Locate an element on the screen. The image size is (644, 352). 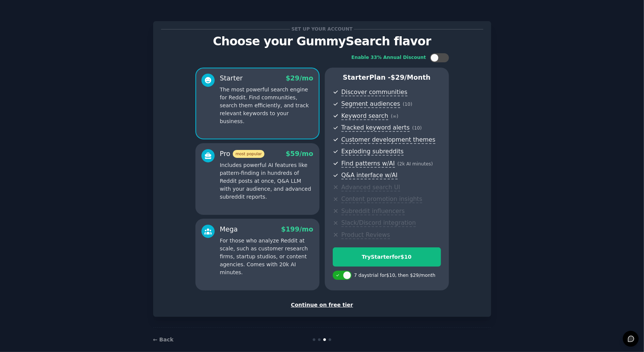
span: Exploding subreddits is located at coordinates (372, 152).